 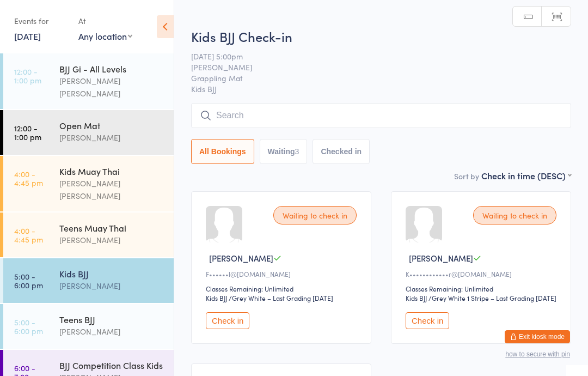 What do you see at coordinates (467, 176) in the screenshot?
I see `label: Sort by` at bounding box center [467, 176].